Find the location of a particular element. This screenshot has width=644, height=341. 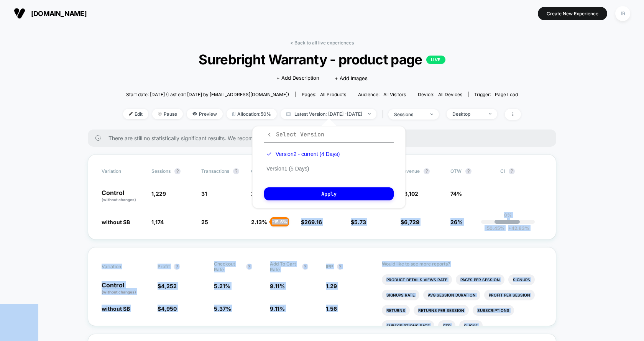

div: - 15.6 % is located at coordinates (279, 222).